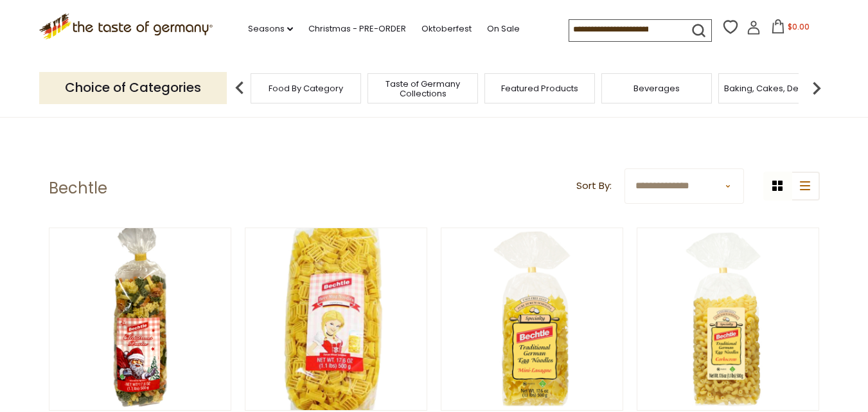 This screenshot has height=412, width=868. What do you see at coordinates (656, 88) in the screenshot?
I see `a: Beverages` at bounding box center [656, 88].